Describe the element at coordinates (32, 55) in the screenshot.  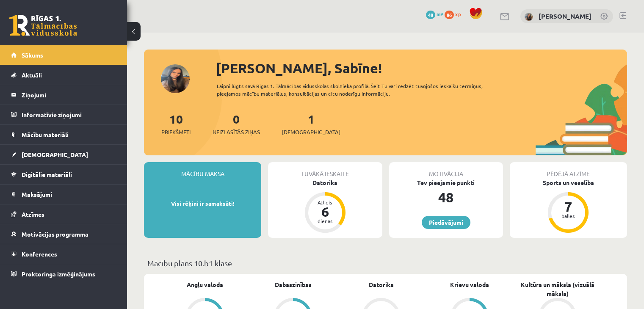
I see `span: Sākums` at that location.